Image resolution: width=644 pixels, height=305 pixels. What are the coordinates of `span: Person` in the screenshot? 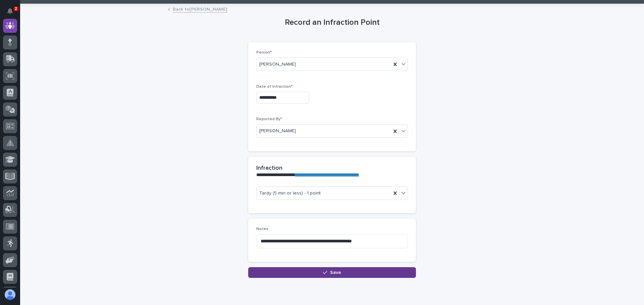 It's located at (264, 53).